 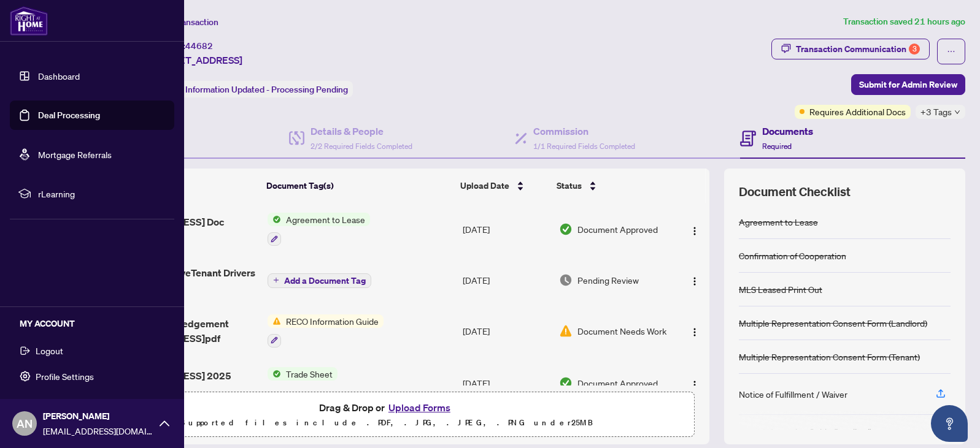 I want to click on h4: Commission, so click(x=584, y=131).